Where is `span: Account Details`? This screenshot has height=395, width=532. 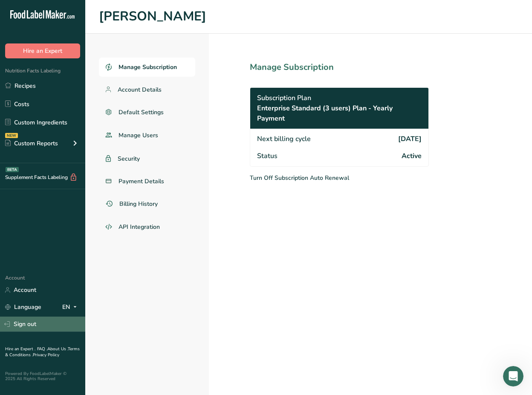
span: Account Details is located at coordinates (139, 89).